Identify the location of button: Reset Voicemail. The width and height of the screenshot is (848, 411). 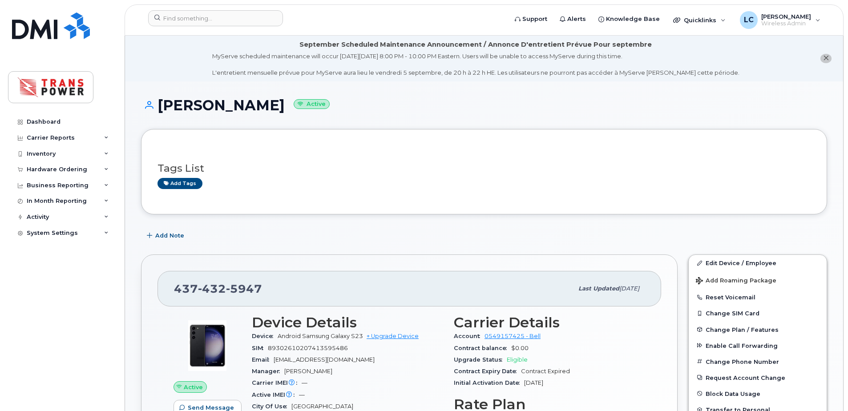
(757, 297).